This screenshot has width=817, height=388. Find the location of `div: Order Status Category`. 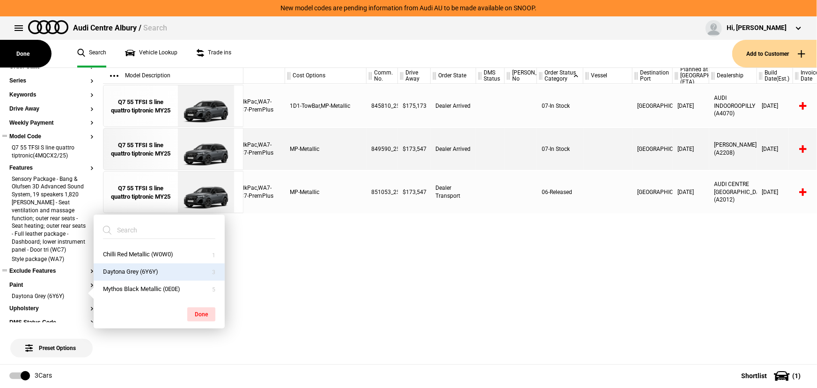

div: Order Status Category is located at coordinates (560, 76).